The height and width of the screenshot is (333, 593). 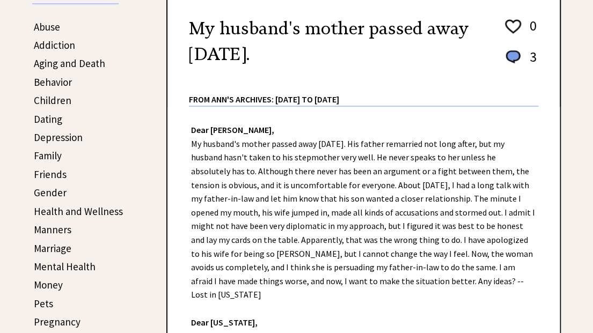 I want to click on a: Addiction, so click(x=54, y=45).